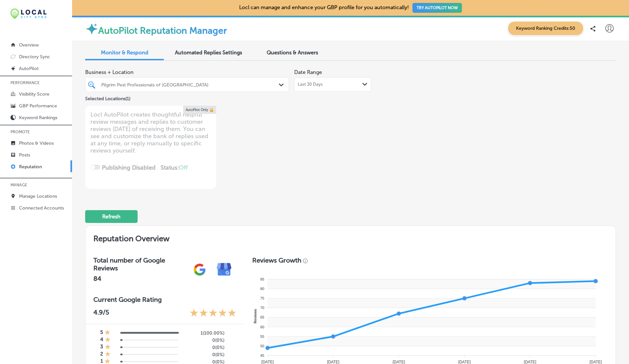  I want to click on span: Last 30 Days, so click(310, 84).